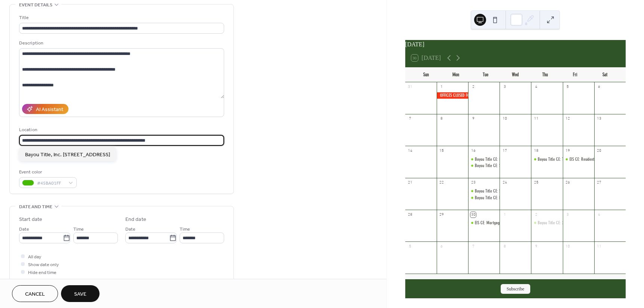 The width and height of the screenshot is (644, 308). Describe the element at coordinates (515, 75) in the screenshot. I see `div: Wed` at that location.